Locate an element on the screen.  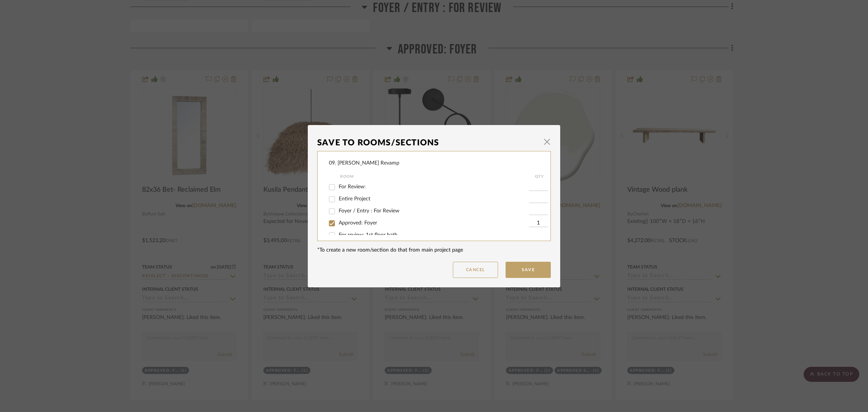
span: Foyer / Entry : For Review is located at coordinates (369, 211).